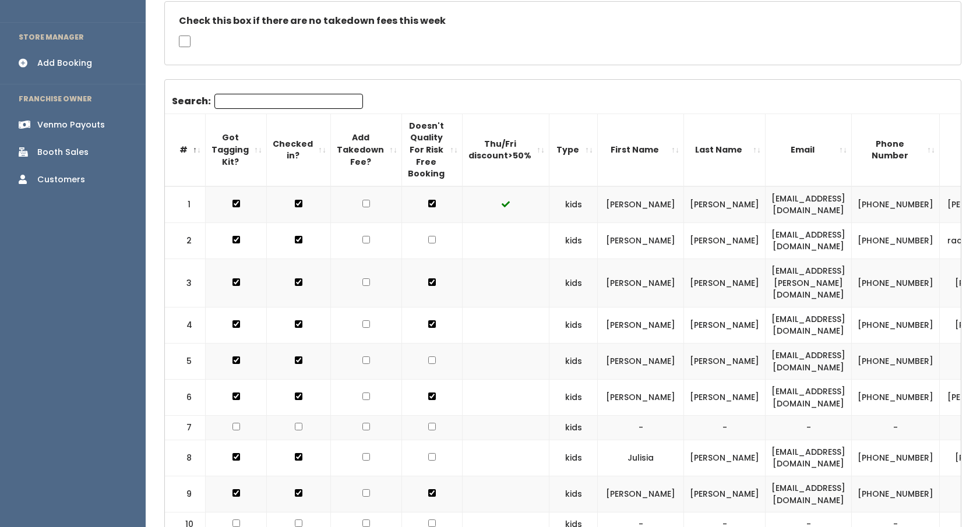  What do you see at coordinates (573, 150) in the screenshot?
I see `th: Type: activate to sort column ascending` at bounding box center [573, 150].